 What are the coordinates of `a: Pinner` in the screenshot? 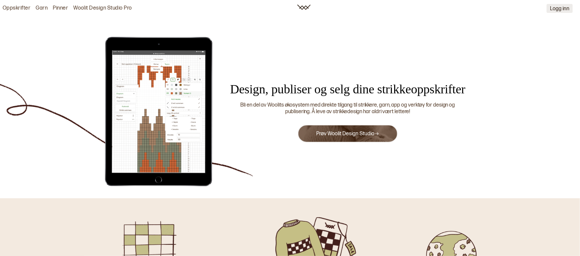 It's located at (60, 8).